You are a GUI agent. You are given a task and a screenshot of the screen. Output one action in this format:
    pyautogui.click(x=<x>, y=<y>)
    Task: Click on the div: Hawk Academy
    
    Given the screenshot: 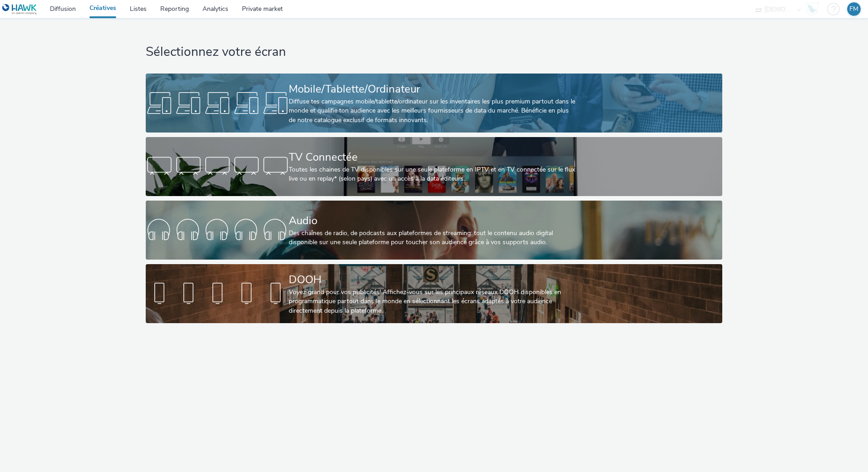 What is the action you would take?
    pyautogui.click(x=812, y=9)
    